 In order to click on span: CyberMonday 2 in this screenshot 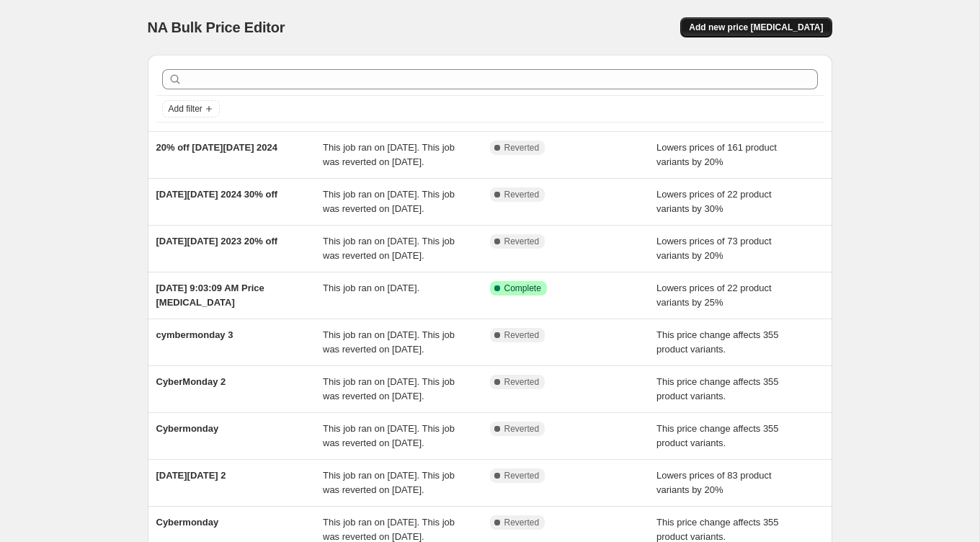, I will do `click(191, 381)`.